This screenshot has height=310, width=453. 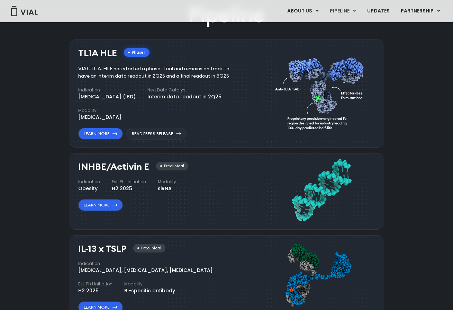 What do you see at coordinates (102, 249) in the screenshot?
I see `h3: IL-13 x TSLP` at bounding box center [102, 249].